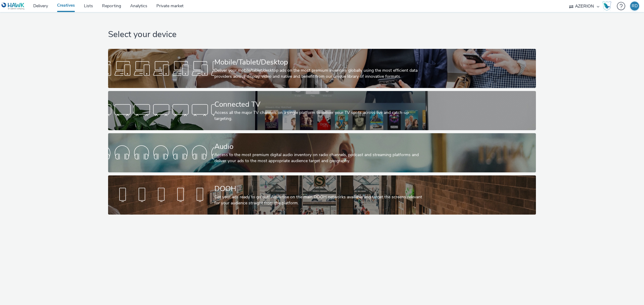  Describe the element at coordinates (321, 73) in the screenshot. I see `div: Deliver your mobile/tablet/desktop ads on the most premium inventory globally using the most effi...` at that location.